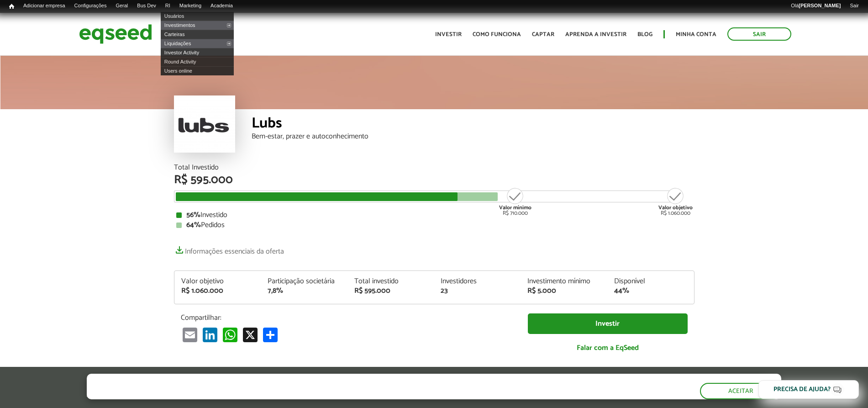 Image resolution: width=868 pixels, height=408 pixels. What do you see at coordinates (11, 7) in the screenshot?
I see `span: Início` at bounding box center [11, 7].